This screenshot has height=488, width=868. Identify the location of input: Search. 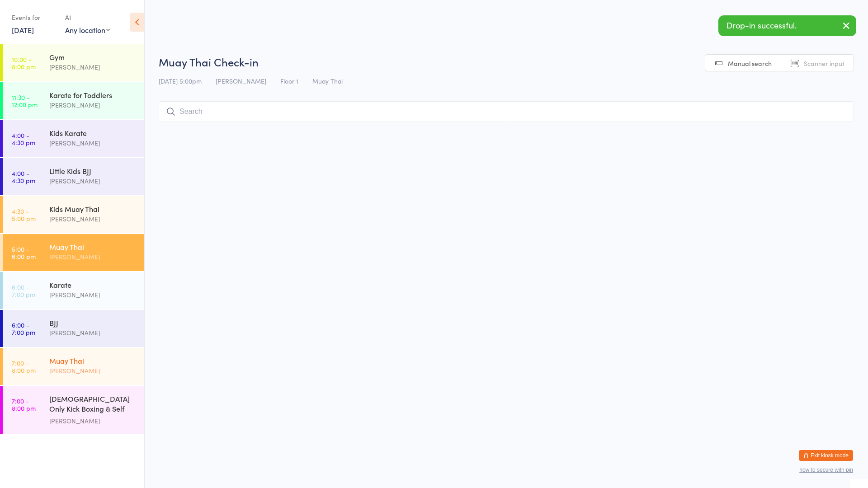
(507, 112).